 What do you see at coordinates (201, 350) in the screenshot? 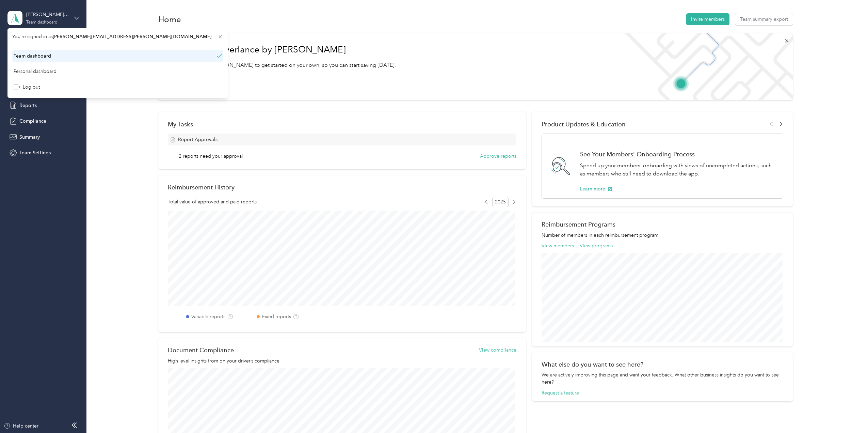
I see `h2: Document Compliance` at bounding box center [201, 350].